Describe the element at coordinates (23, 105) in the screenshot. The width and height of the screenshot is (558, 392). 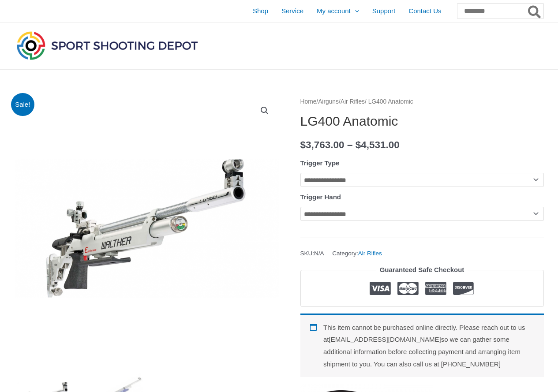
I see `span: Sale!` at that location.